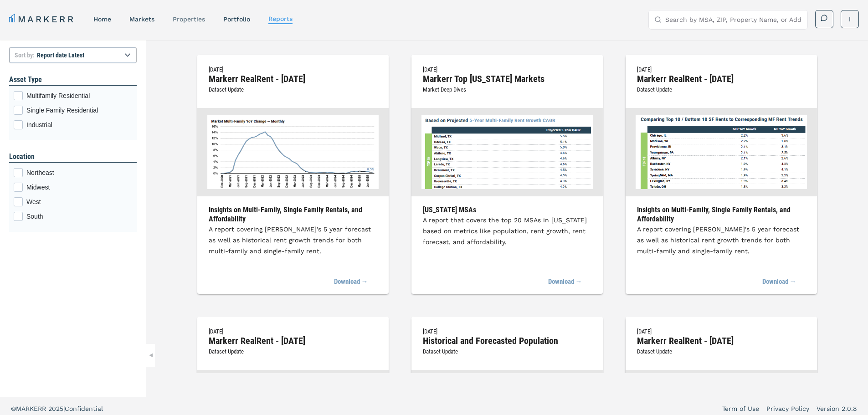 Image resolution: width=868 pixels, height=415 pixels. Describe the element at coordinates (57, 409) in the screenshot. I see `span: 2025 |` at that location.